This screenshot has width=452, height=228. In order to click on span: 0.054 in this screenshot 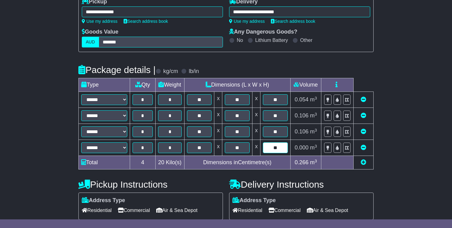, I will do `click(301, 99)`.